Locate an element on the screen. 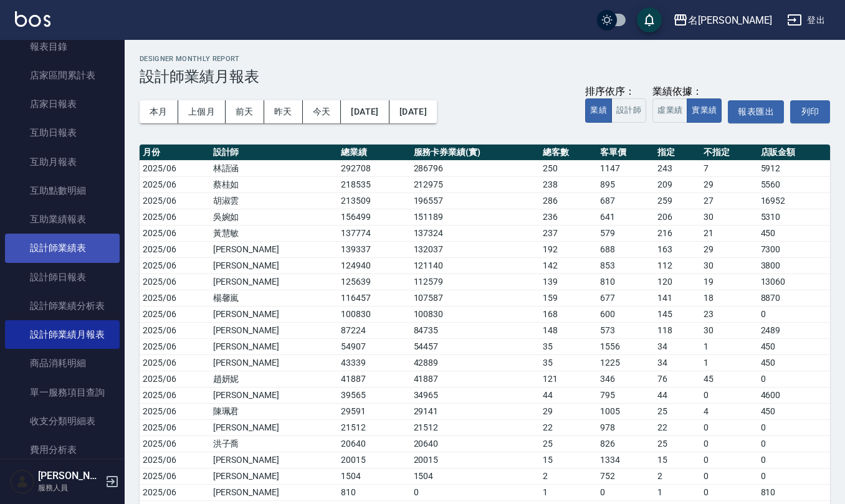  a: 商品消耗明細 is located at coordinates (62, 363).